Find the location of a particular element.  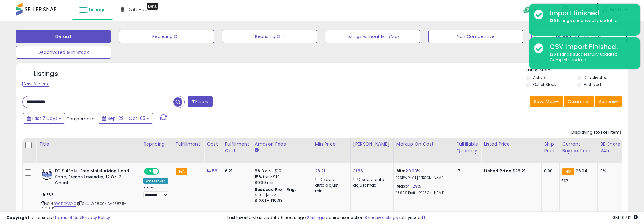

div: Clear All Filters is located at coordinates (36, 83).